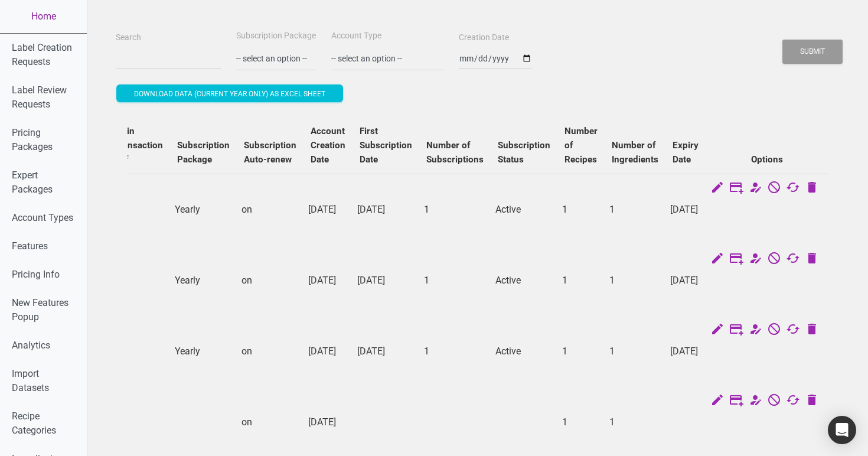  Describe the element at coordinates (276, 36) in the screenshot. I see `label: Subscription Package` at that location.